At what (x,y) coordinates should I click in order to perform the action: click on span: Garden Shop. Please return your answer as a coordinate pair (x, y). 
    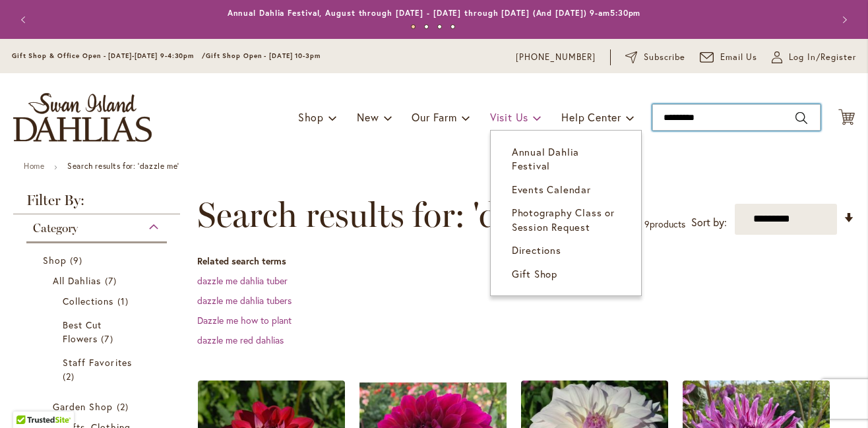
    Looking at the image, I should click on (83, 407).